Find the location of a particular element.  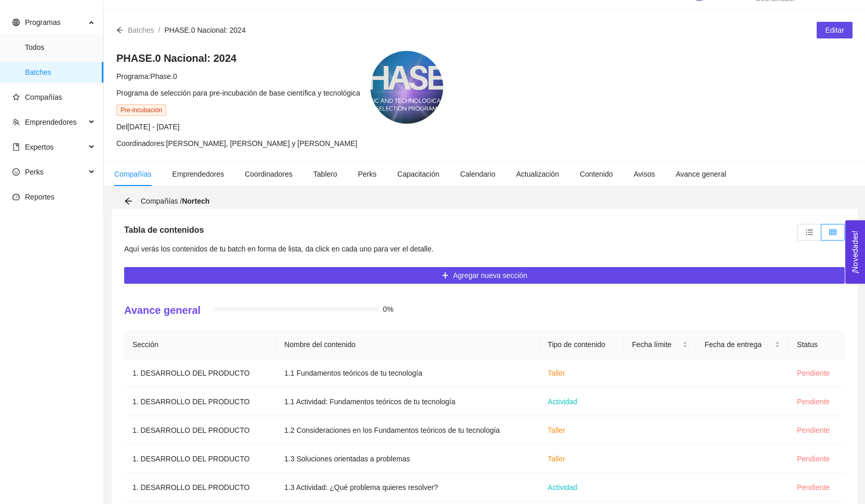

span: Fecha límite is located at coordinates (655, 344).